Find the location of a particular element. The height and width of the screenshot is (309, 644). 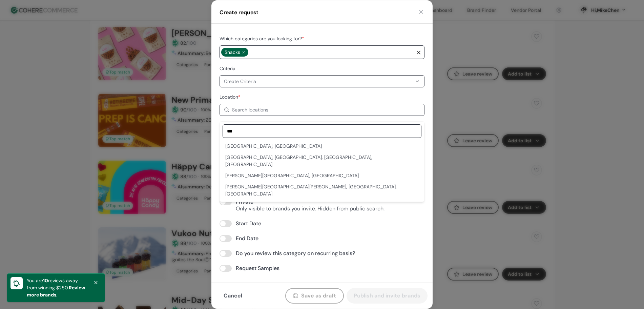

div: Private is located at coordinates (310, 202).